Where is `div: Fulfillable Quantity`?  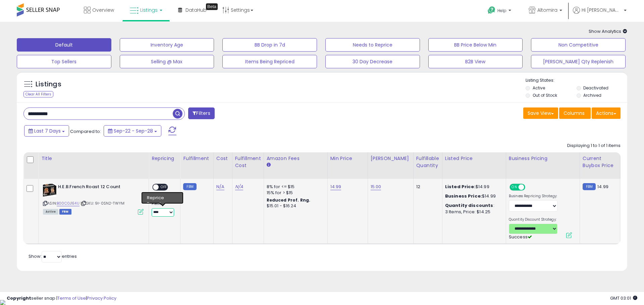 div: Fulfillable Quantity is located at coordinates (427, 162).